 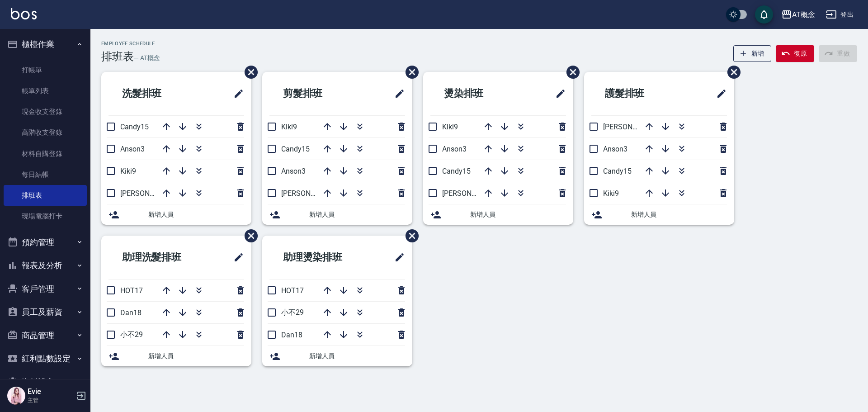 I want to click on h6: — AT概念, so click(x=147, y=58).